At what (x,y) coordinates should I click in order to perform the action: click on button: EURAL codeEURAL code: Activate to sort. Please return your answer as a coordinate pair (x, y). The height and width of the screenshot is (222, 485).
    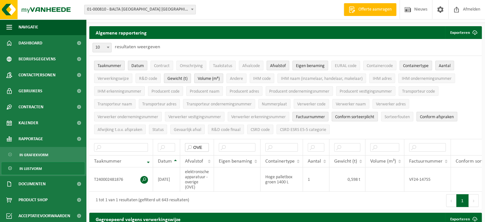
    Looking at the image, I should click on (346, 65).